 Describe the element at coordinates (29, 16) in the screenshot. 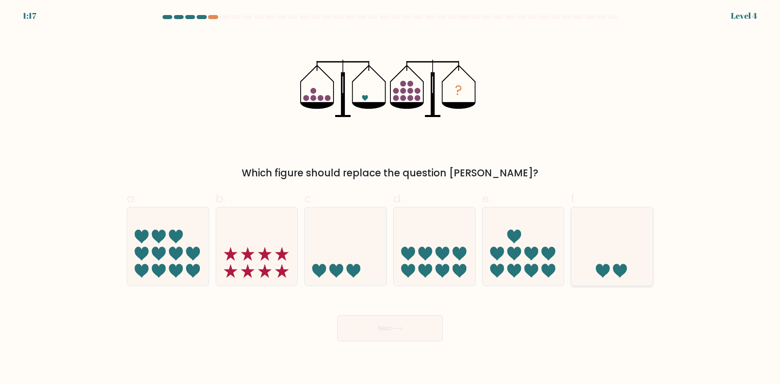

I see `div: 1:17` at that location.